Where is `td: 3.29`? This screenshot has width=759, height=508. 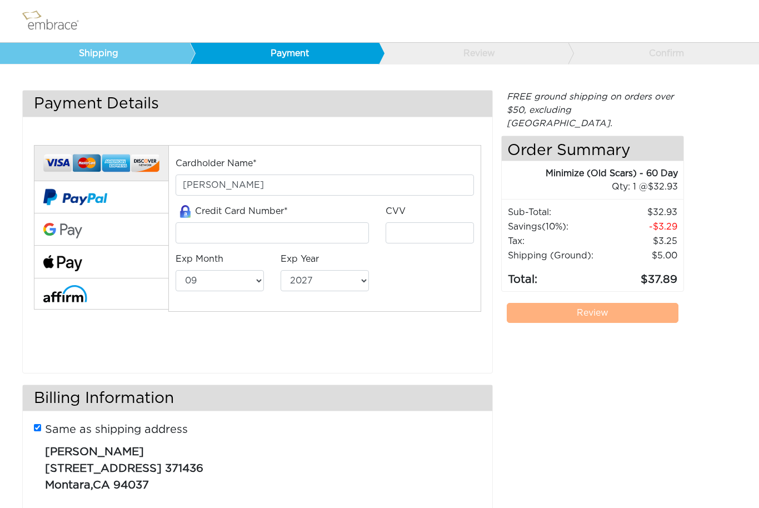 td: 3.29 is located at coordinates (639, 227).